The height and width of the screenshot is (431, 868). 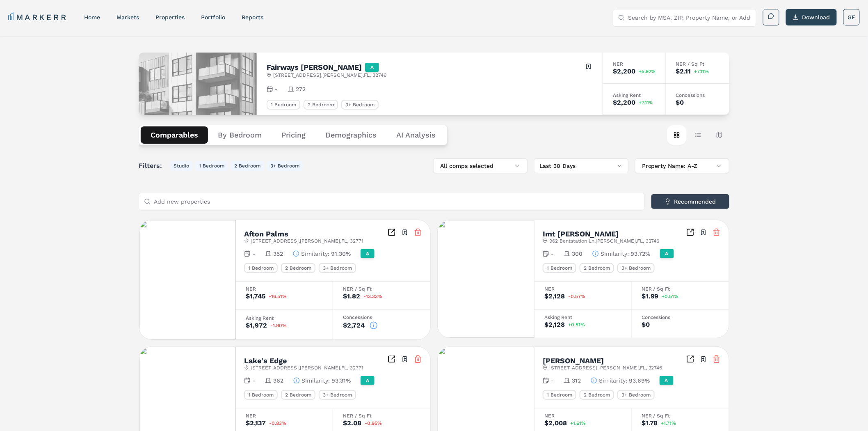 What do you see at coordinates (373, 296) in the screenshot?
I see `span: -13.33%` at bounding box center [373, 296].